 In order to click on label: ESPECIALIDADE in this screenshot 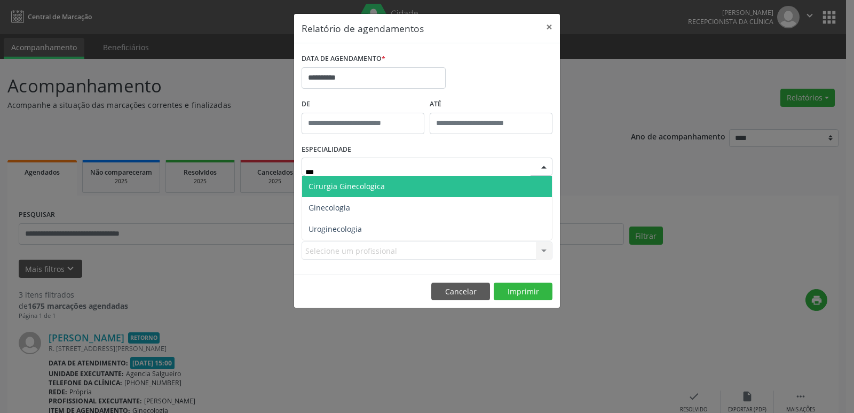, I will do `click(326, 149)`.